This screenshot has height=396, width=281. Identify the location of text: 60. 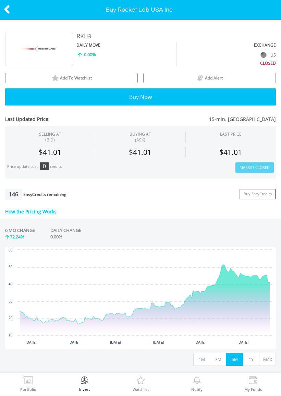
(11, 250).